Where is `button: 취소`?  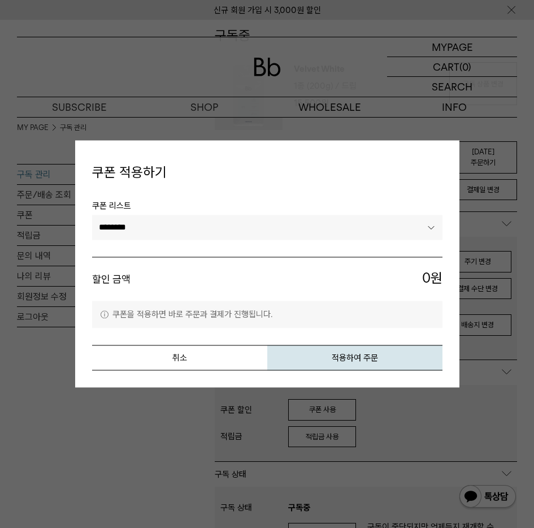 button: 취소 is located at coordinates (180, 358).